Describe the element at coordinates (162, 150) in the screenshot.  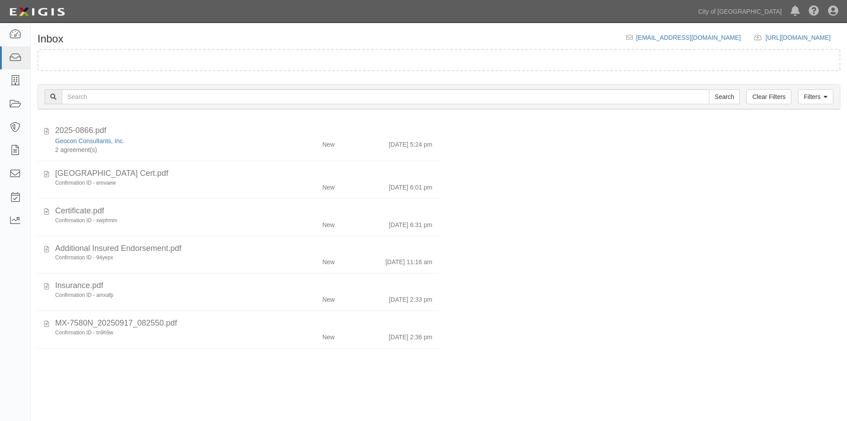
I see `div: Shorebird Park Shade Canopy - Materials Testing & Special Inspection (2025-0864) Fong Ranch Park ...` at that location.